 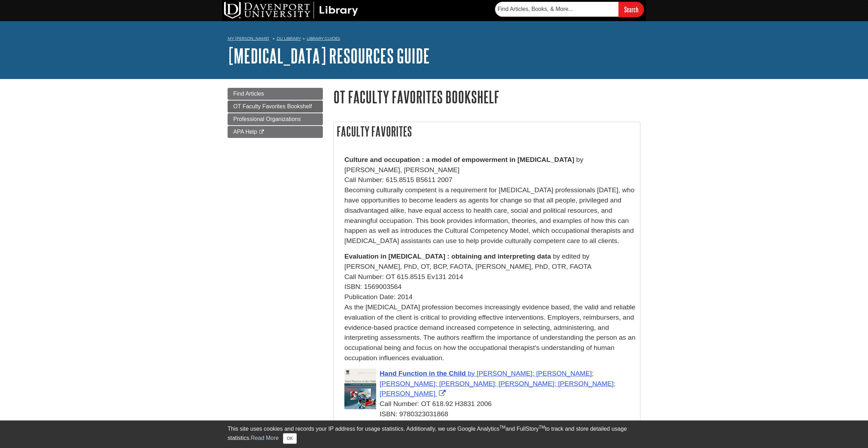 What do you see at coordinates (491, 277) in the screenshot?
I see `div: Call Number: OT 615.8515 Ev131 2014` at bounding box center [491, 277].